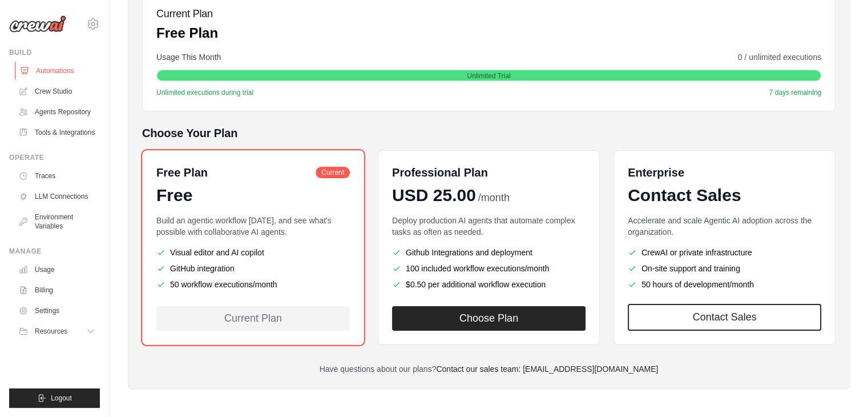  I want to click on a: Settings, so click(57, 311).